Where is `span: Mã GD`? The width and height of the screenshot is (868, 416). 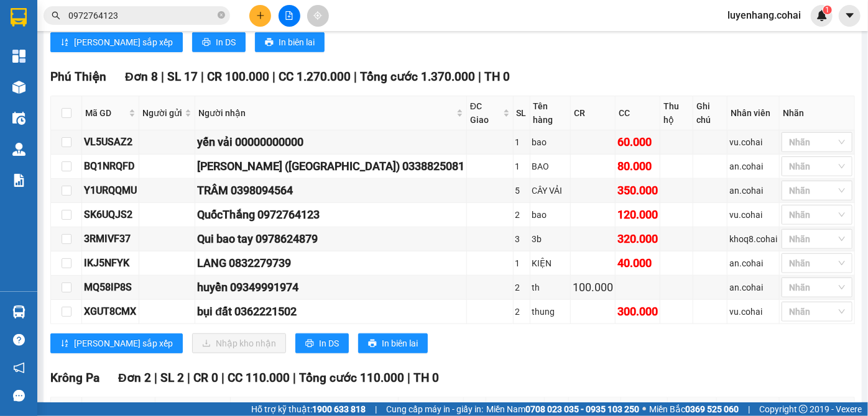 span: Mã GD is located at coordinates (105, 113).